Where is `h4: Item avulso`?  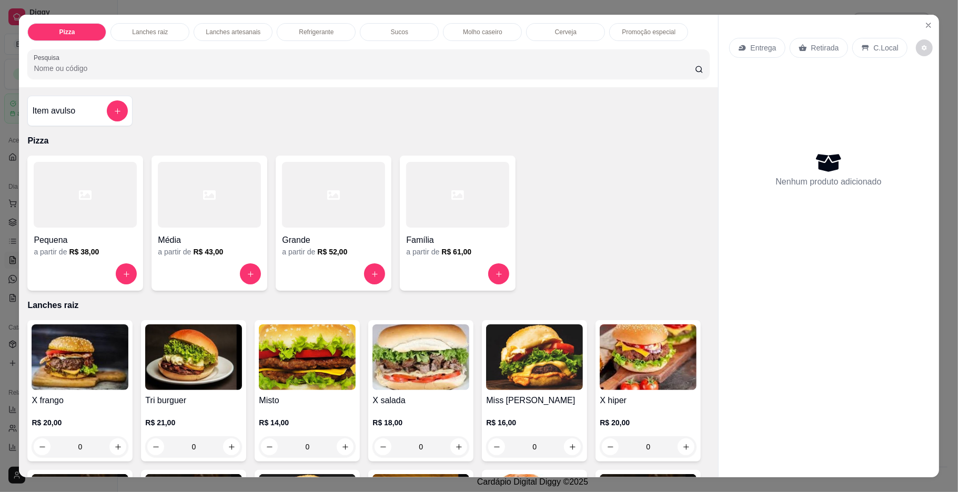 h4: Item avulso is located at coordinates (54, 111).